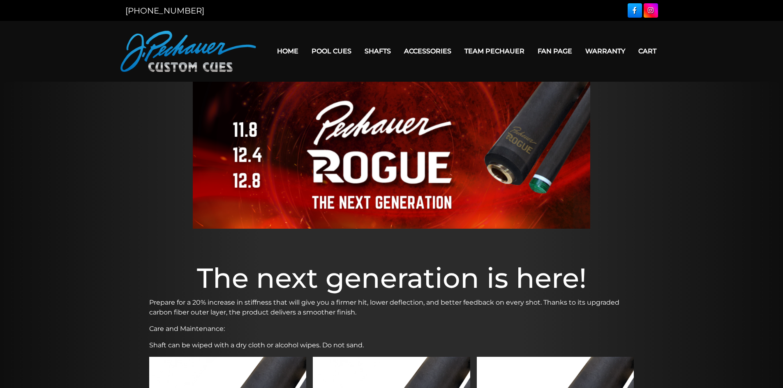 The image size is (783, 388). Describe the element at coordinates (392, 346) in the screenshot. I see `p: Shaft can be wiped with a dry cloth or alcohol wipes. Do not sand.` at that location.